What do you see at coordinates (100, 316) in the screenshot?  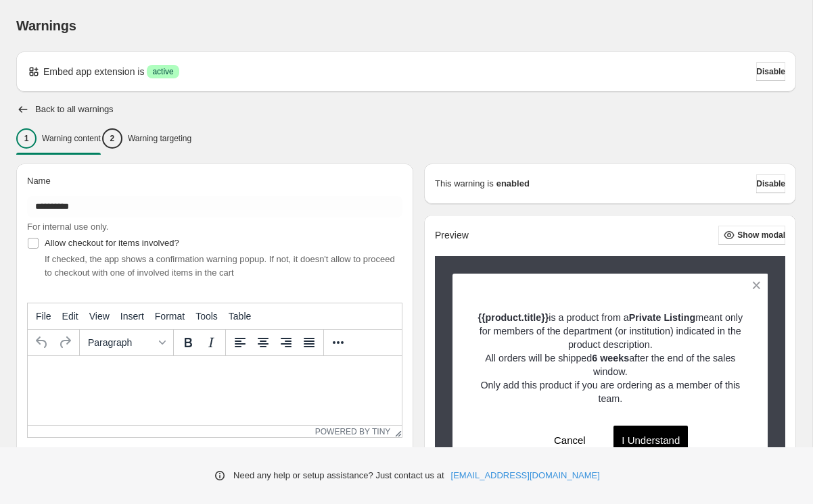 I see `span: View` at bounding box center [100, 316].